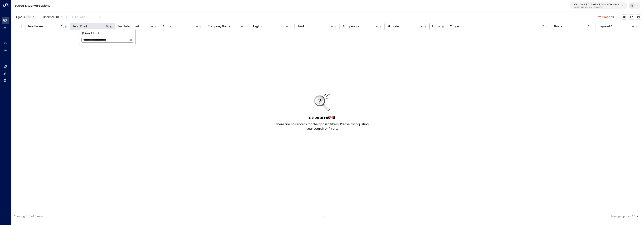 This screenshot has width=644, height=225. What do you see at coordinates (87, 17) in the screenshot?
I see `div: Button group with a nested menu` at bounding box center [87, 17].